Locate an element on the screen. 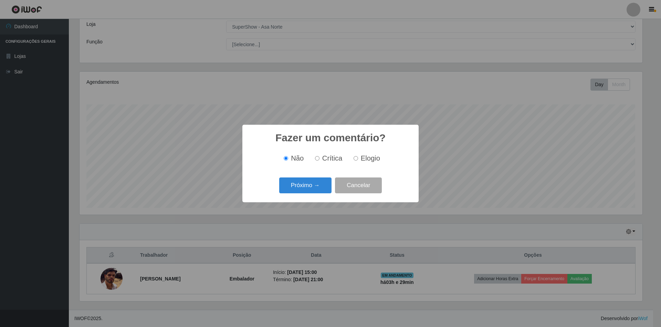 The height and width of the screenshot is (327, 661). button: Cancelar is located at coordinates (359, 185).